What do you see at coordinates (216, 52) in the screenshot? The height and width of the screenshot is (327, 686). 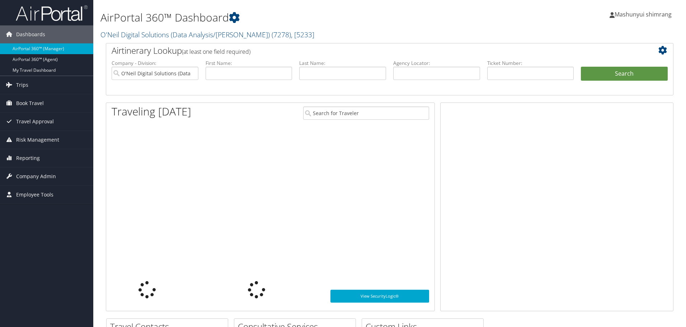 I see `span: (at least one field required)` at bounding box center [216, 52].